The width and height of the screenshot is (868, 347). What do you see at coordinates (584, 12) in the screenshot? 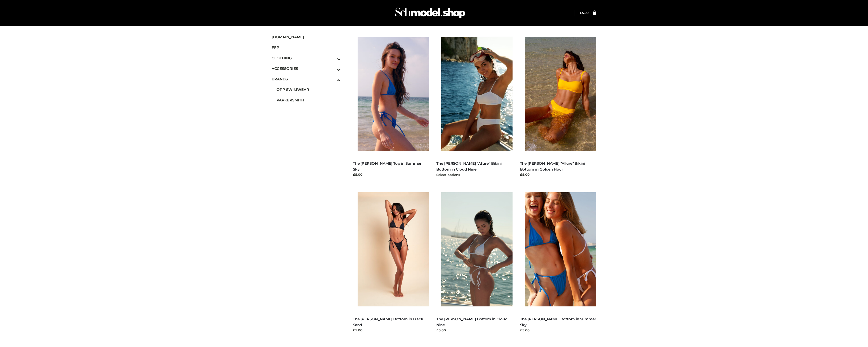
I see `bdi: 5.00` at bounding box center [584, 12].